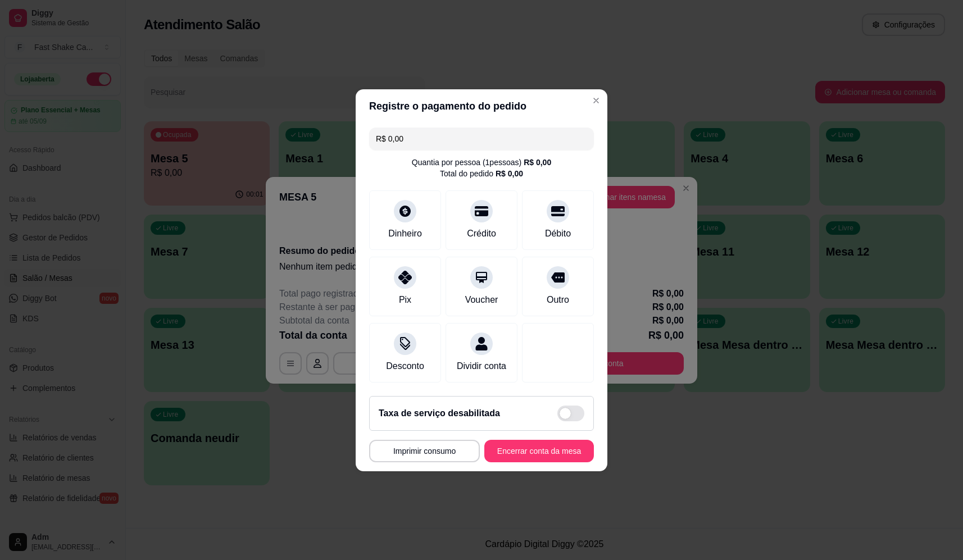 This screenshot has width=963, height=560. I want to click on div: Voucher, so click(481, 300).